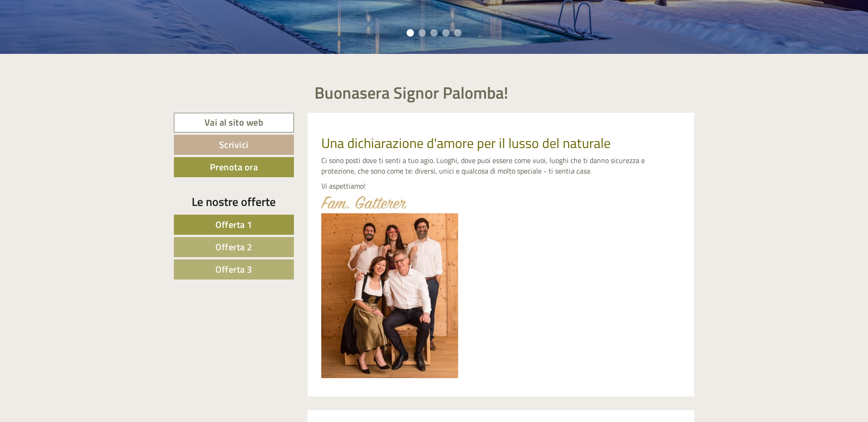  What do you see at coordinates (466, 143) in the screenshot?
I see `span: Una dichiarazione d'amore per il lusso del naturale` at bounding box center [466, 143].